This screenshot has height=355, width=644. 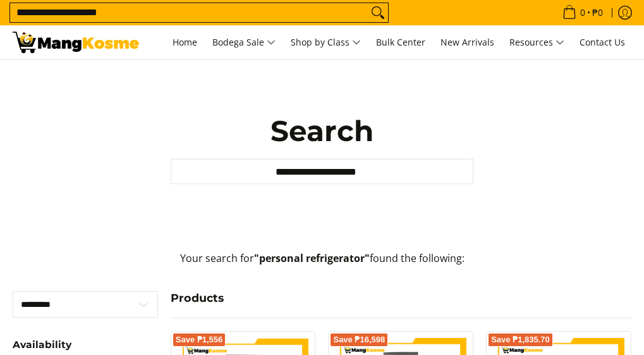 What do you see at coordinates (603, 42) in the screenshot?
I see `span: Contact Us` at bounding box center [603, 42].